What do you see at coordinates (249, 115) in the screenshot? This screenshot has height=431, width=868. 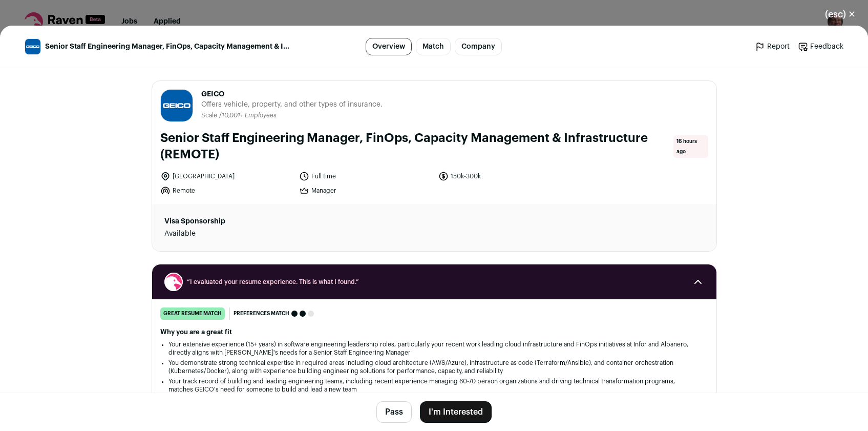 I see `span: 10,001+ Employees` at bounding box center [249, 115].